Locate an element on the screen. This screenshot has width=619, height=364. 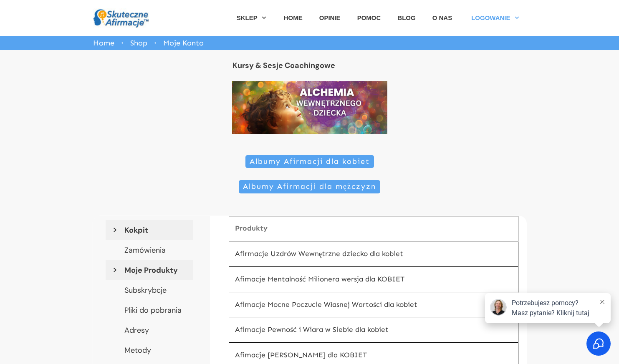
a: OPINIE is located at coordinates (330, 18).